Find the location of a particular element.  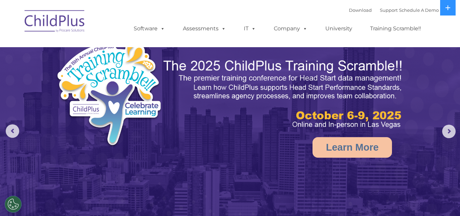

a: Training Scramble!! is located at coordinates (395, 29).